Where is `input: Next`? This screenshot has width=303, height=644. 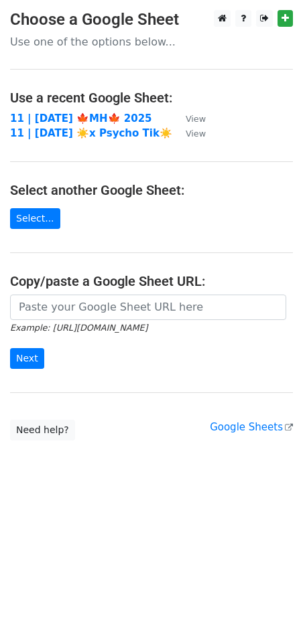 input: Next is located at coordinates (27, 359).